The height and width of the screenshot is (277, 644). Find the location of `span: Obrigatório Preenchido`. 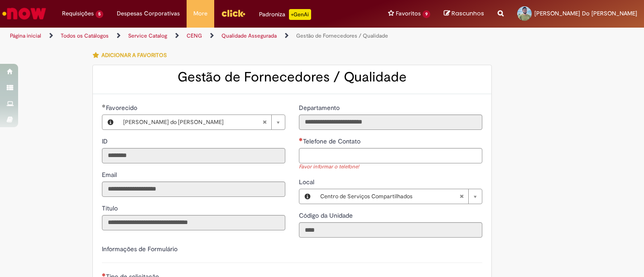

span: Obrigatório Preenchido is located at coordinates (104, 106).